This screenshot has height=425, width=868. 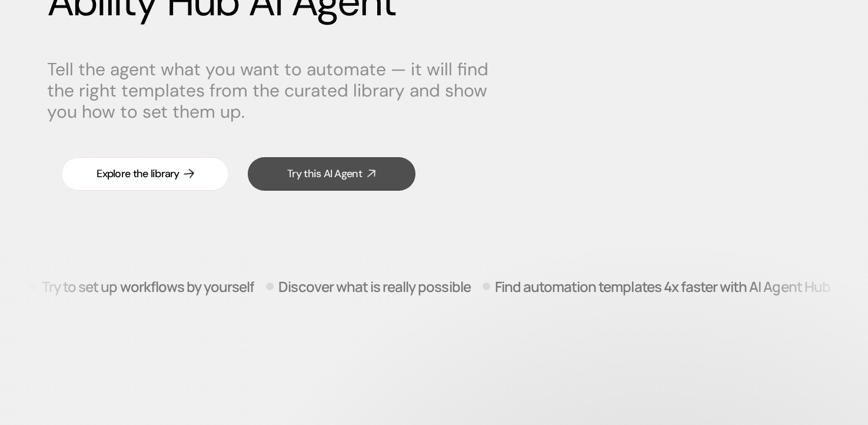 What do you see at coordinates (271, 90) in the screenshot?
I see `p: Tell the agent what you want to automate — it will find the right templates from the curated libr...` at bounding box center [271, 90].